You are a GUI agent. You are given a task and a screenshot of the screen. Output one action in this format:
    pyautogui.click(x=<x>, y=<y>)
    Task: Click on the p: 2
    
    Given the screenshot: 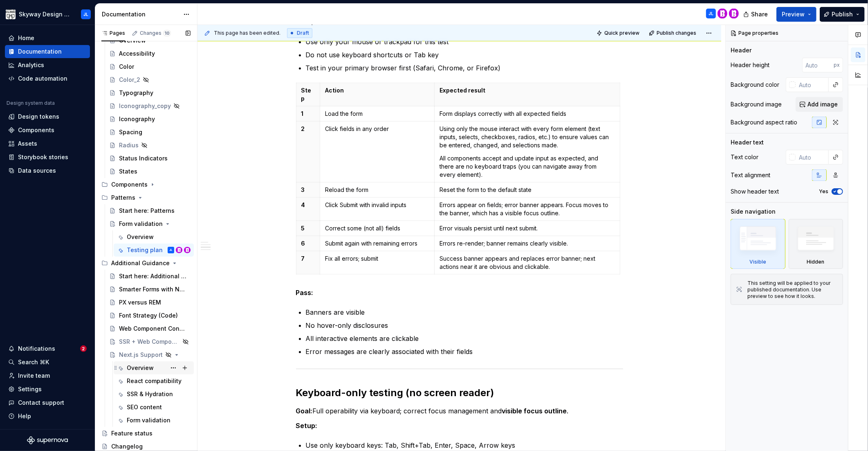 What is the action you would take?
    pyautogui.click(x=308, y=129)
    